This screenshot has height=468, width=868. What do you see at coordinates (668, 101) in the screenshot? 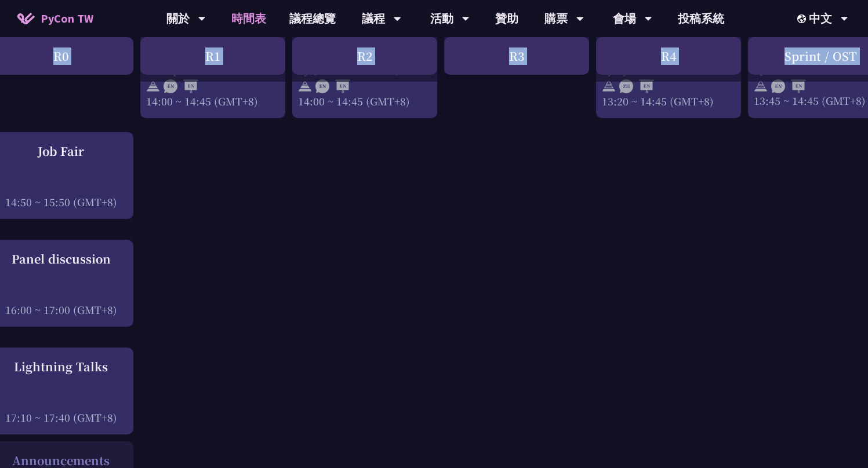
I see `div: 13:20 ~ 14:45 (GMT+8)` at bounding box center [668, 101].